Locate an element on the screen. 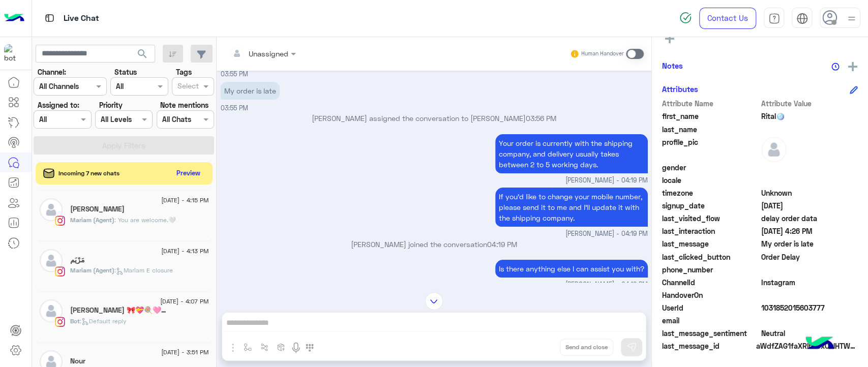  span: phone_number is located at coordinates (710, 269).